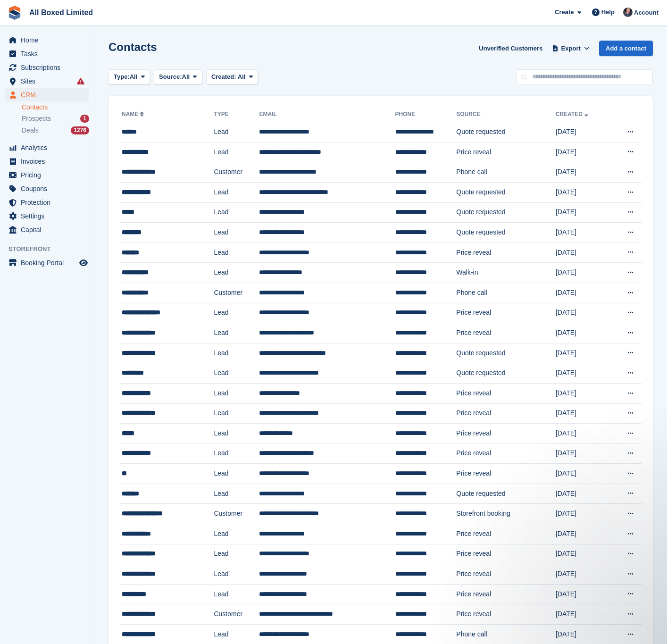 The image size is (667, 644). Describe the element at coordinates (49, 230) in the screenshot. I see `span: Capital` at that location.